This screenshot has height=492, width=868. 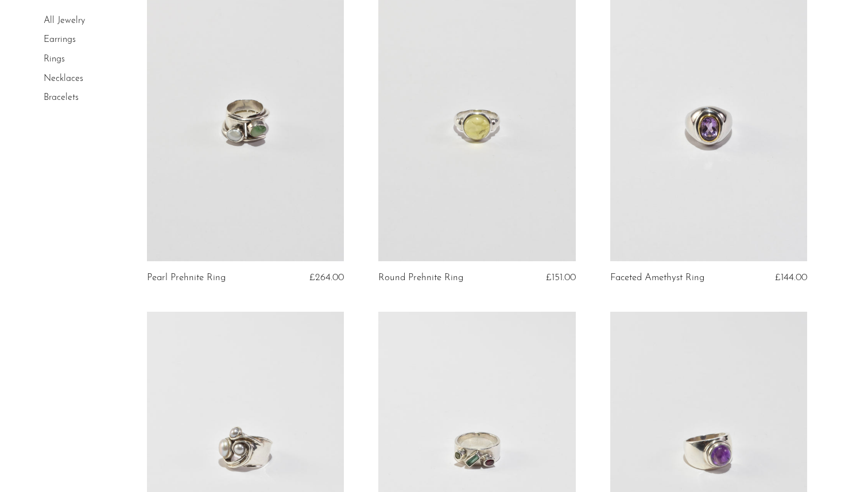 What do you see at coordinates (65, 21) in the screenshot?
I see `a: All Jewelry` at bounding box center [65, 21].